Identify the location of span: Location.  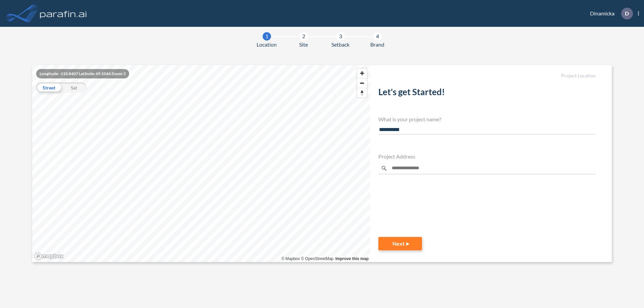
(267, 45).